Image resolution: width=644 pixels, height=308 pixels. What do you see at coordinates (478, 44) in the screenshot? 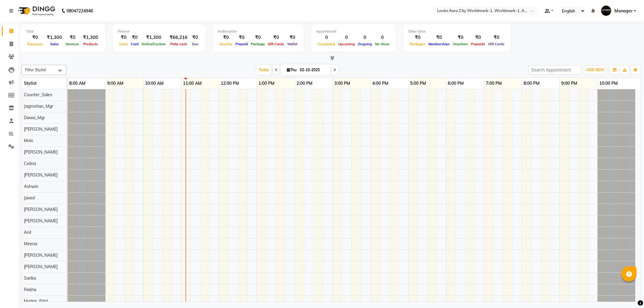
I see `span: Prepaids` at bounding box center [478, 44].